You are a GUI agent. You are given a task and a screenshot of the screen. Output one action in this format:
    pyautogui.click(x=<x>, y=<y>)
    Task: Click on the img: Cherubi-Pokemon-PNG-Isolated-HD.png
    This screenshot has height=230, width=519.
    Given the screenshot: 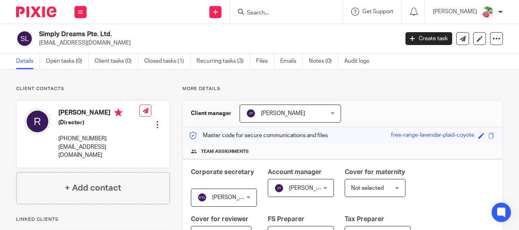 What is the action you would take?
    pyautogui.click(x=488, y=12)
    